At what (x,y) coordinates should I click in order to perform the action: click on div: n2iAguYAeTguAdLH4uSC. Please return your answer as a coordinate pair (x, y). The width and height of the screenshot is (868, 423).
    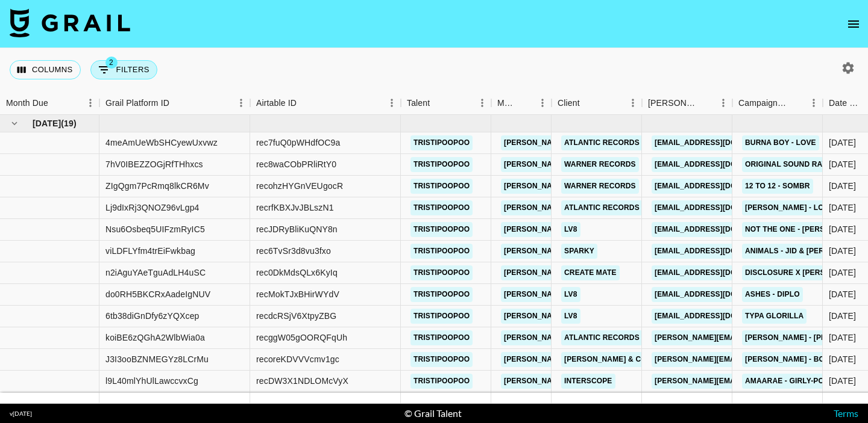
    Looking at the image, I should click on (155, 273).